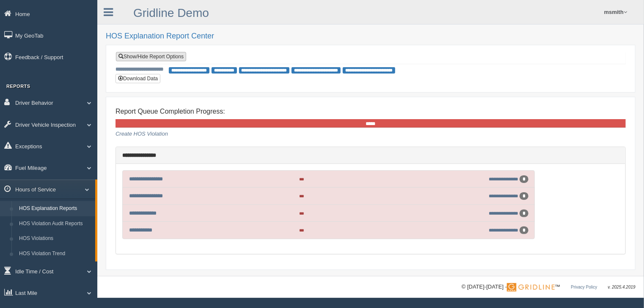  What do you see at coordinates (621, 287) in the screenshot?
I see `span: v. 2025.4.2019` at bounding box center [621, 287].